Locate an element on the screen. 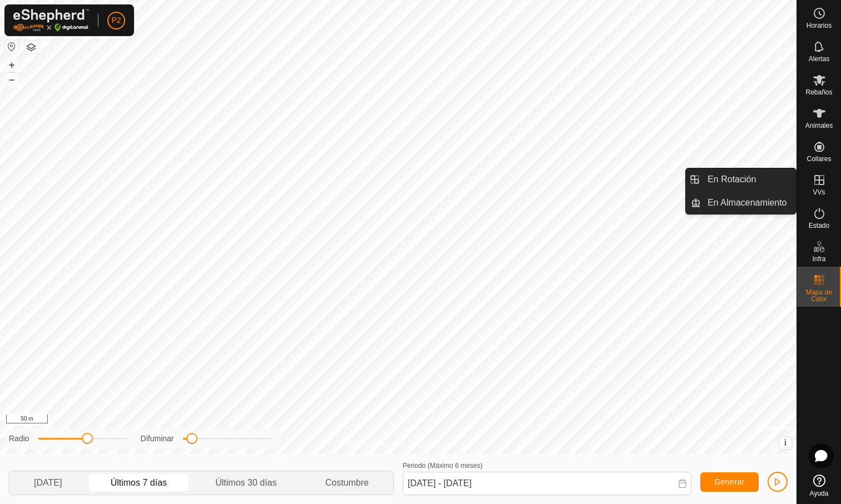  label: Radio is located at coordinates (19, 439).